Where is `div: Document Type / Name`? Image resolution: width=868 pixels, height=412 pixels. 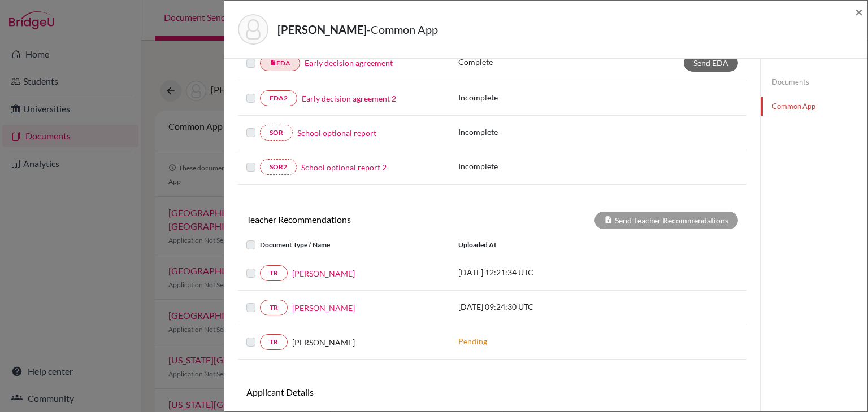 div: Document Type / Name is located at coordinates (344, 245).